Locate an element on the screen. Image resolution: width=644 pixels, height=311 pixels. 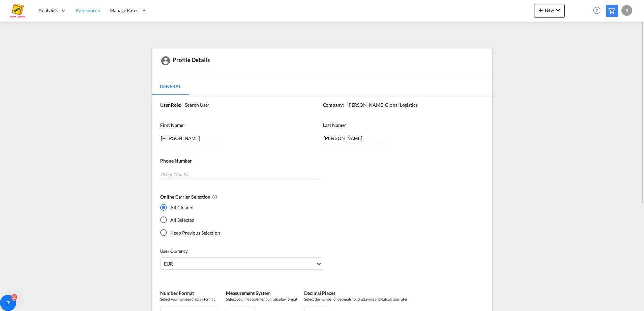
span: EUR is located at coordinates (240, 264).